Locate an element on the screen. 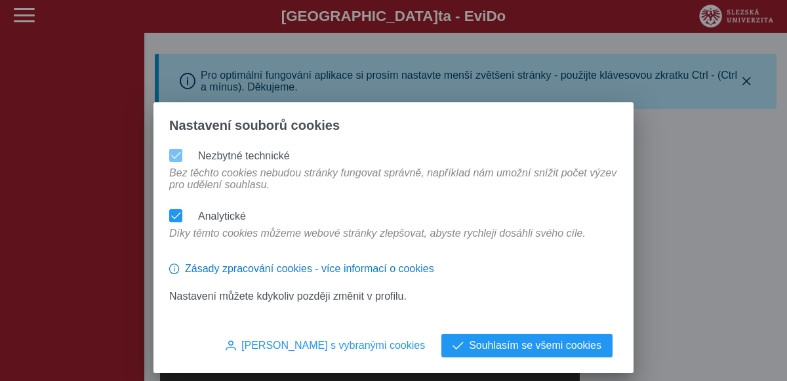  a: Zásady zpracování cookies - více informací o cookies is located at coordinates (302, 273).